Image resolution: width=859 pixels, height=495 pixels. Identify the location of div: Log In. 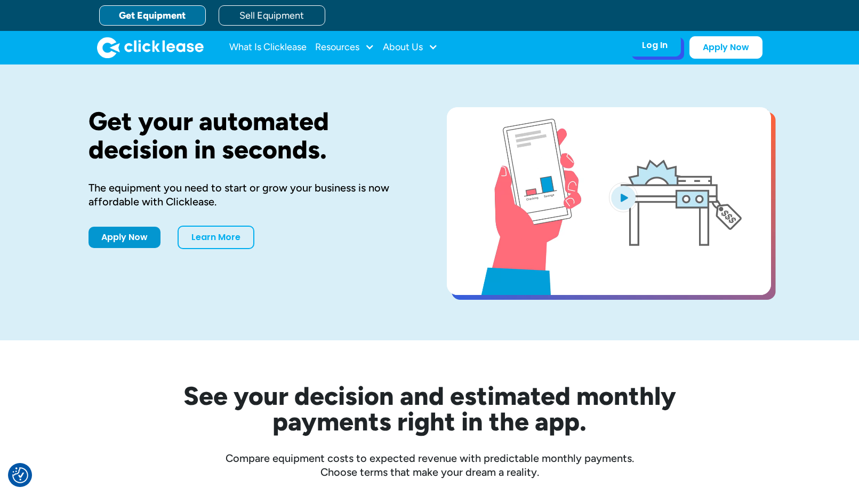
(655, 45).